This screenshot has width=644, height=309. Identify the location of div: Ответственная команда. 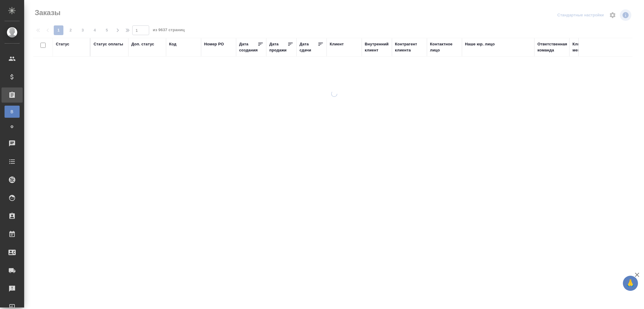
(553, 47).